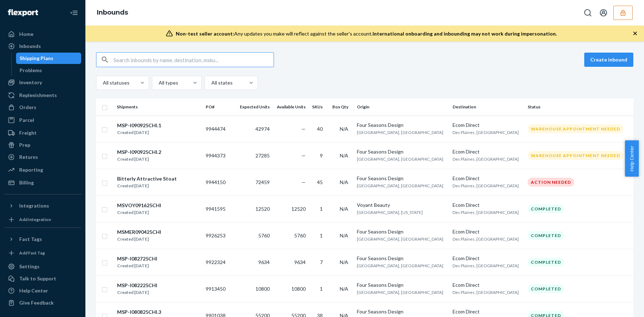  What do you see at coordinates (575, 155) in the screenshot?
I see `div: Warehouse Appointment Needed` at bounding box center [575, 155].